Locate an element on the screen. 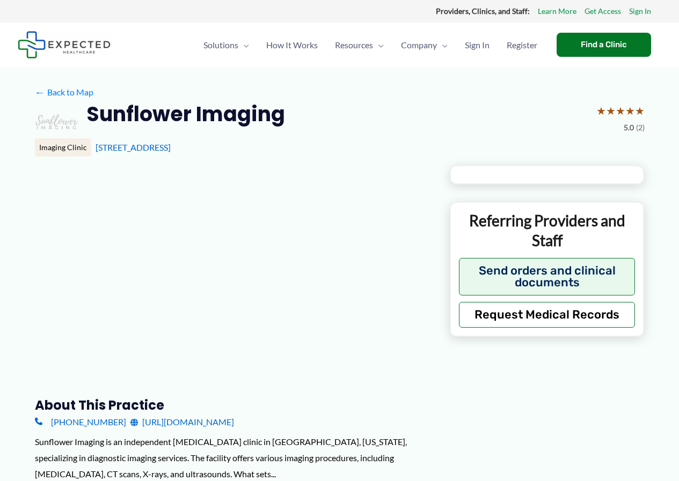 The width and height of the screenshot is (679, 481). nav: Primary Site Navigation is located at coordinates (370, 45).